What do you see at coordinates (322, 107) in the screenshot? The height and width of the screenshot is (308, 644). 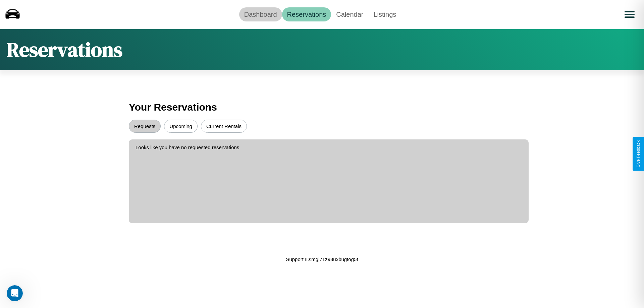 I see `h3: Your Reservations` at bounding box center [322, 107].